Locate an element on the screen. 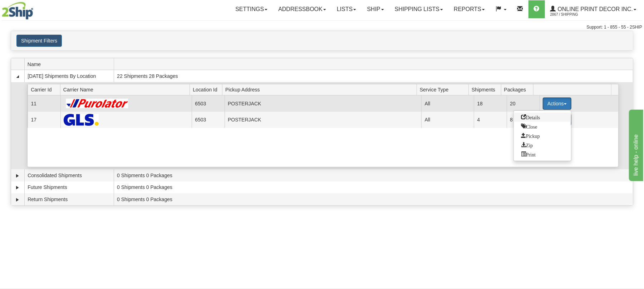 The image size is (644, 289). a: Go to Details view is located at coordinates (543, 117).